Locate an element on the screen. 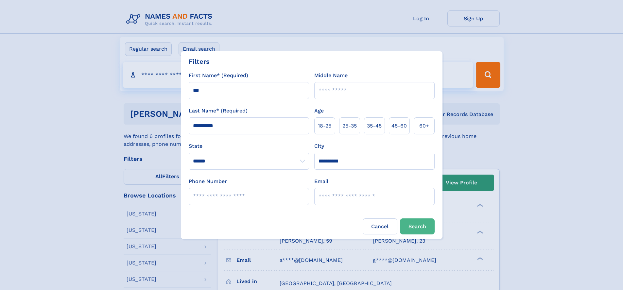  label: State is located at coordinates (249, 146).